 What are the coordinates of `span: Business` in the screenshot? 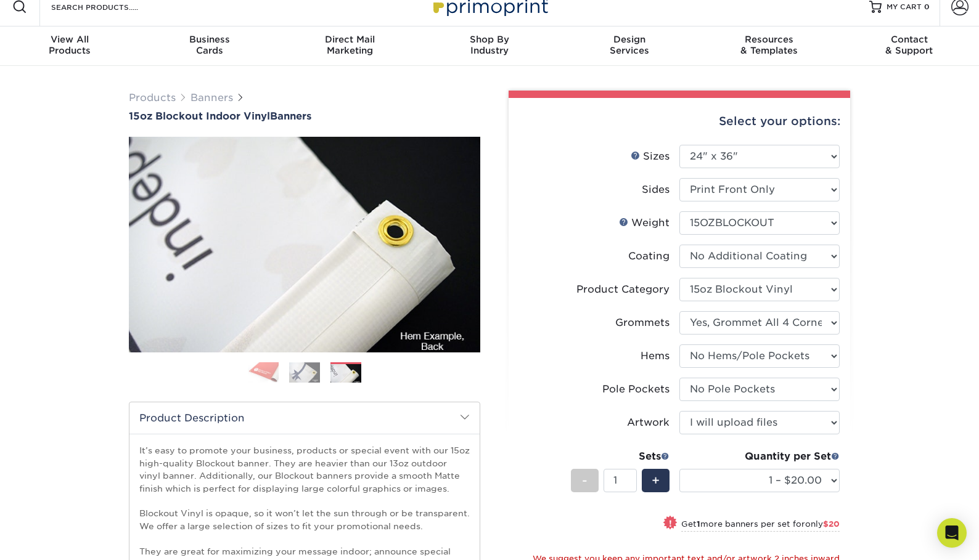 It's located at (210, 40).